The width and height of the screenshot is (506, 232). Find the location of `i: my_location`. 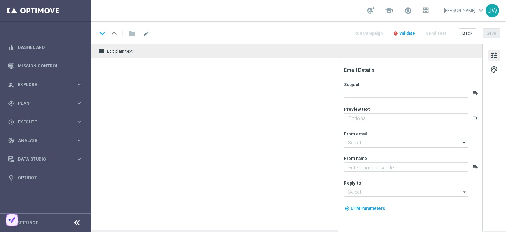

i: my_location is located at coordinates (347, 208).